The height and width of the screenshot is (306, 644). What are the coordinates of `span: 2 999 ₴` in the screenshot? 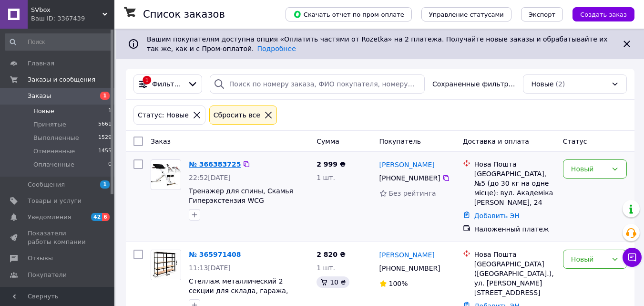 It's located at (331, 164).